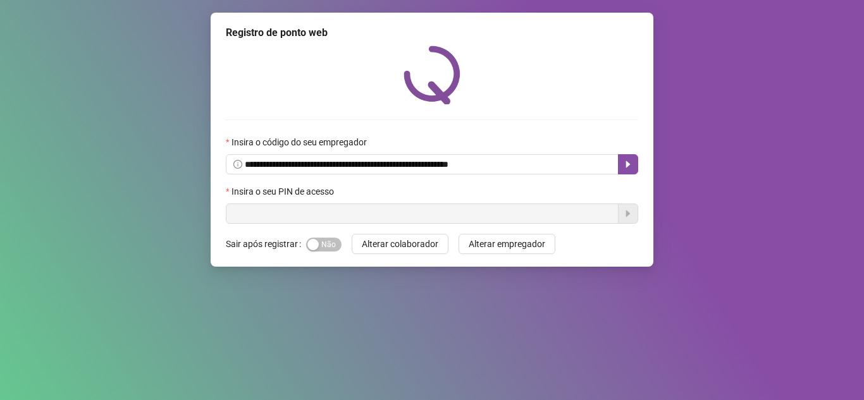 The height and width of the screenshot is (400, 864). Describe the element at coordinates (400, 244) in the screenshot. I see `button: Alterar colaborador` at that location.